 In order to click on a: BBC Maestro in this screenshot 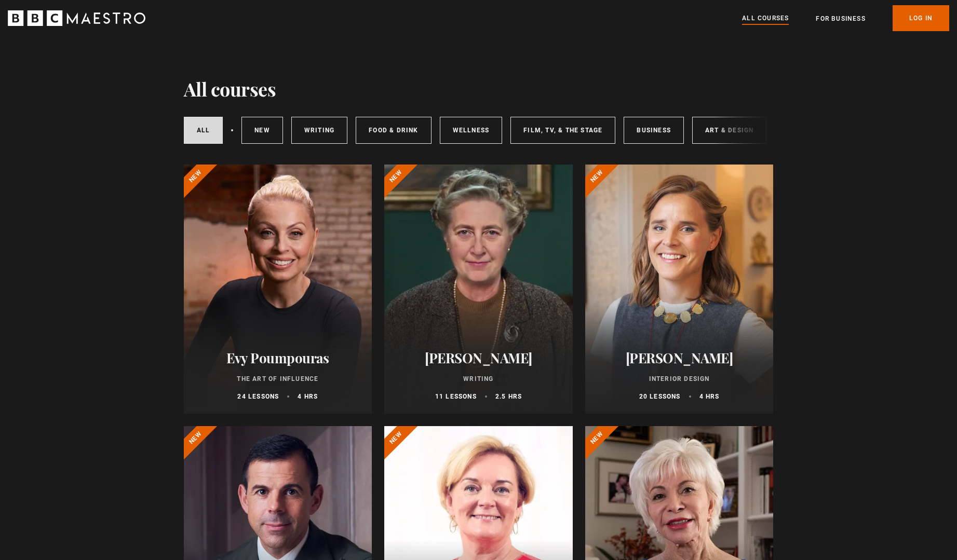, I will do `click(76, 18)`.